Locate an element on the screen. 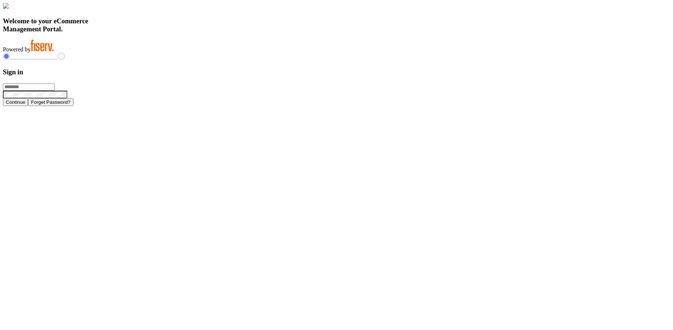 The width and height of the screenshot is (673, 330). img: card_Illustration.svg is located at coordinates (6, 6).